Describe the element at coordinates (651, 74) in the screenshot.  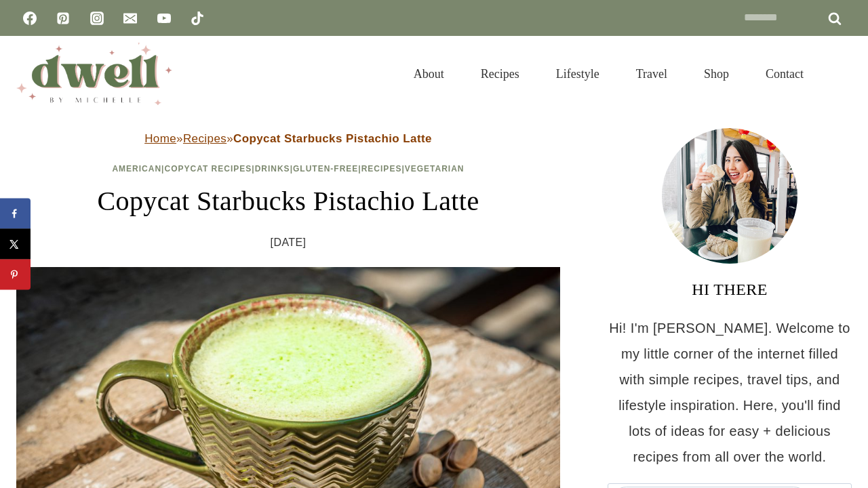
I see `a: Travel` at that location.